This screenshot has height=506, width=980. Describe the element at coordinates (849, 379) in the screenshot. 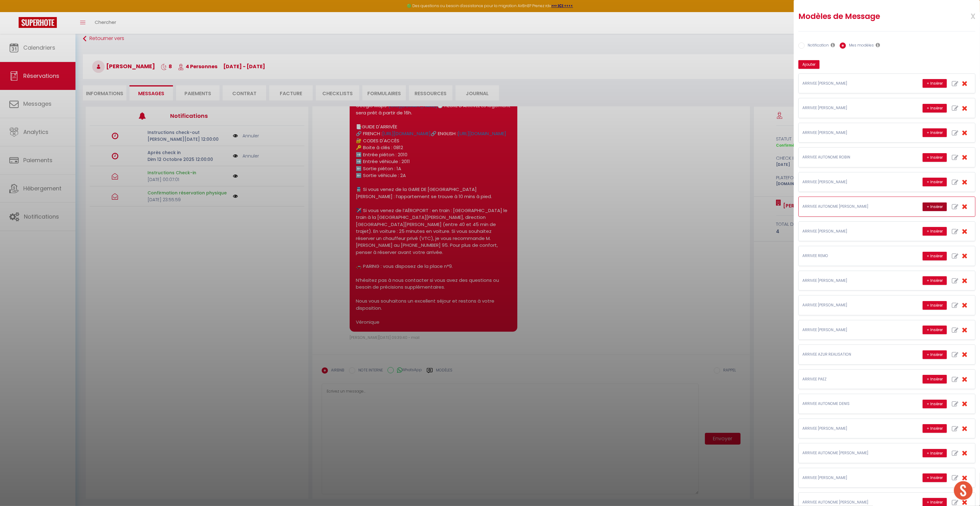

I see `p: ARRIVEE PAEZ` at that location.